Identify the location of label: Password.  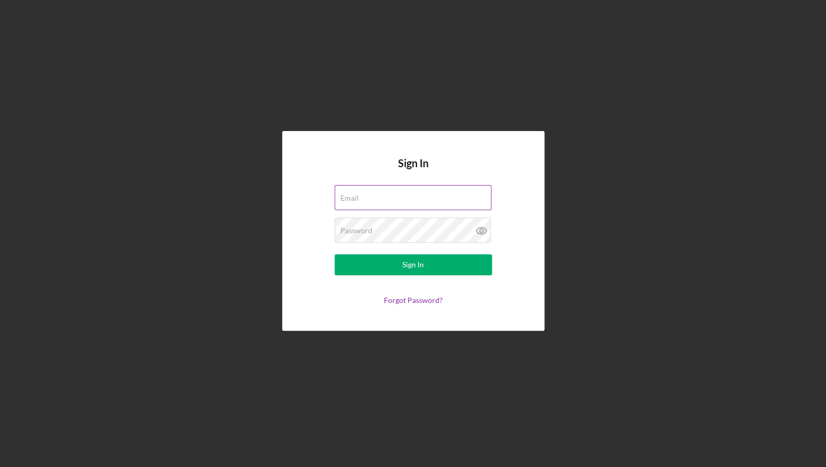
(356, 231).